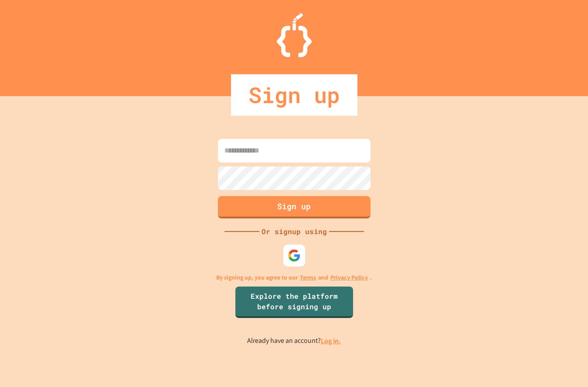 This screenshot has height=387, width=588. I want to click on a: Log in., so click(331, 341).